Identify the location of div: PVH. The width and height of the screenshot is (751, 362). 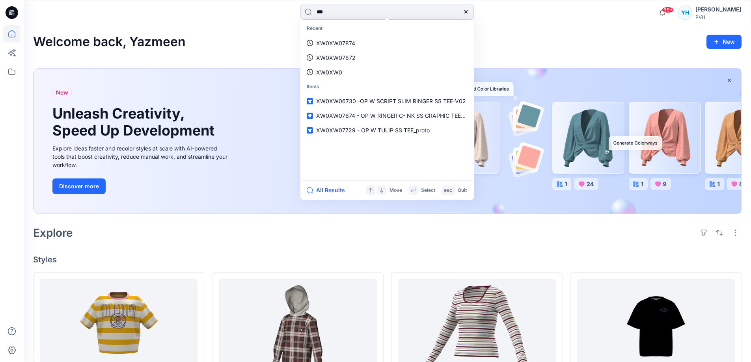
(718, 17).